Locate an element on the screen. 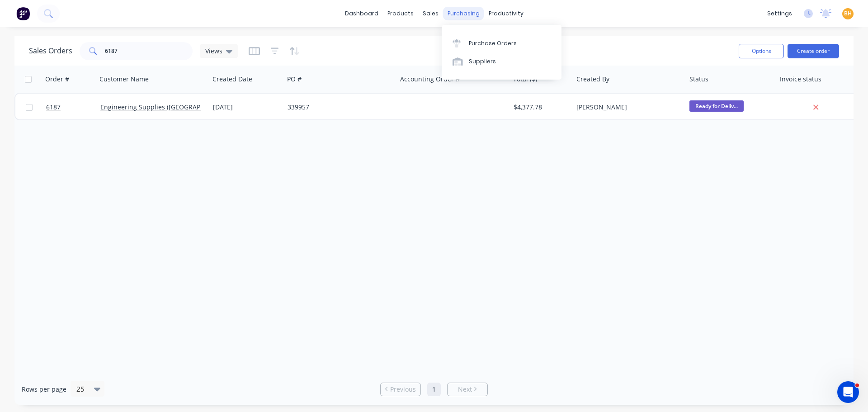 This screenshot has width=868, height=412. a: Next page is located at coordinates (467, 389).